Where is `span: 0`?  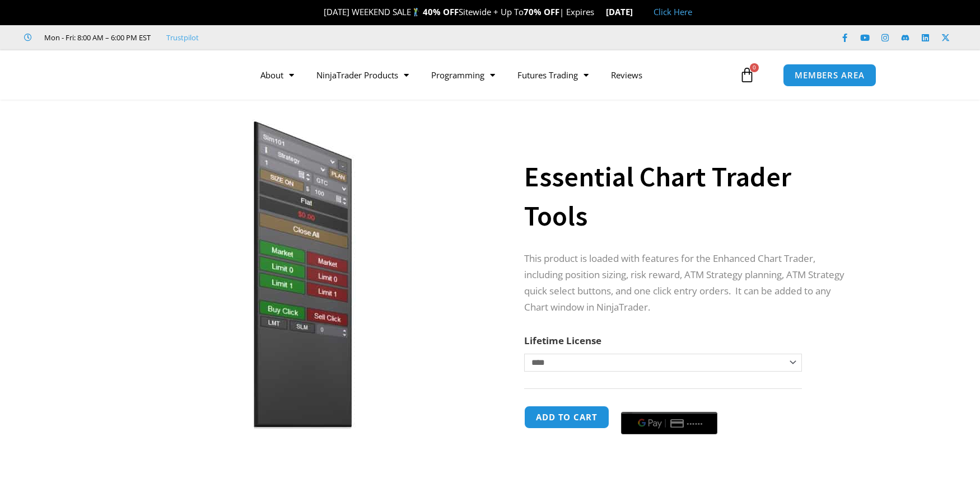
span: 0 is located at coordinates (754, 68).